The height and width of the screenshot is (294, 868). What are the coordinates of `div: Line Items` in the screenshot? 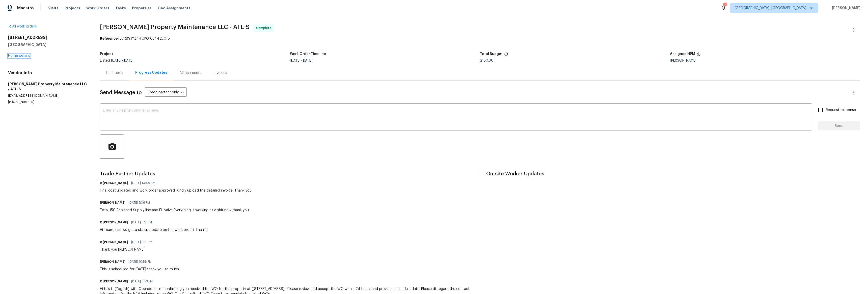 It's located at (115, 73).